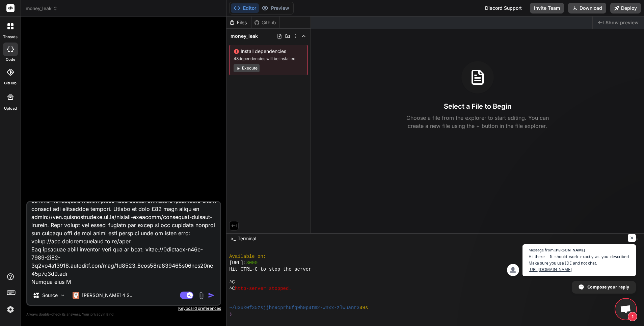 This screenshot has height=326, width=644. I want to click on span: 49s, so click(363, 308).